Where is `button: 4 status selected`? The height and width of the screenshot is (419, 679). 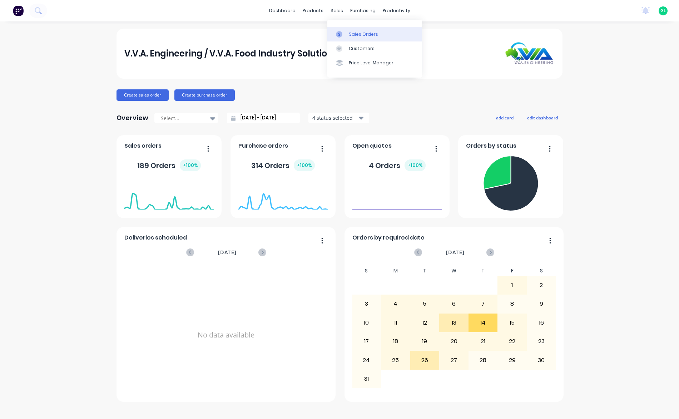 button: 4 status selected is located at coordinates (339, 118).